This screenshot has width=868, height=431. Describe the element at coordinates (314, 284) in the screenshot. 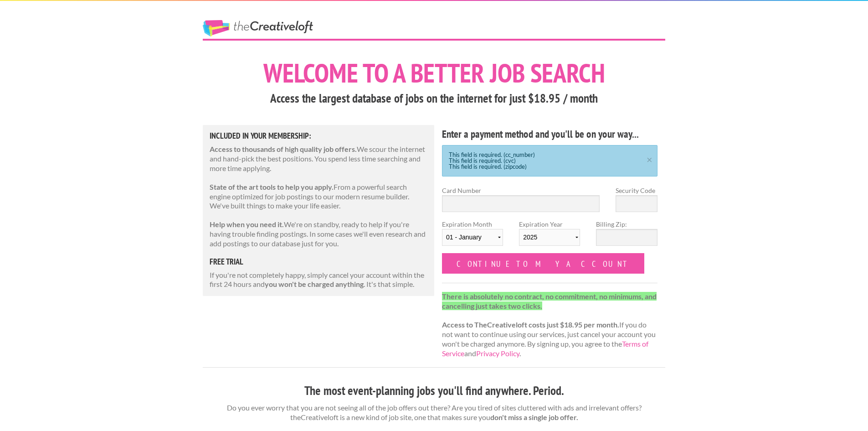

I see `strong: you won't be charged anything` at that location.